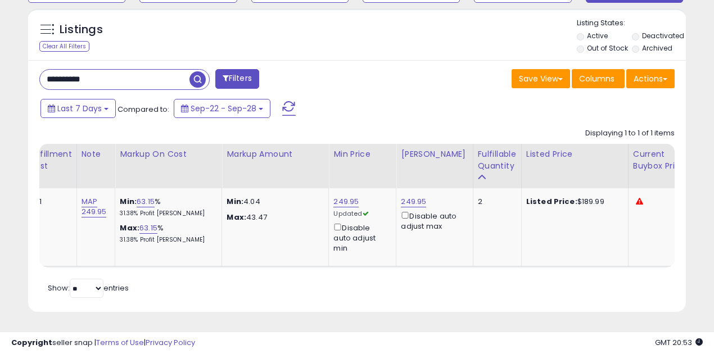 The width and height of the screenshot is (714, 354). Describe the element at coordinates (657, 48) in the screenshot. I see `label: Archived` at that location.